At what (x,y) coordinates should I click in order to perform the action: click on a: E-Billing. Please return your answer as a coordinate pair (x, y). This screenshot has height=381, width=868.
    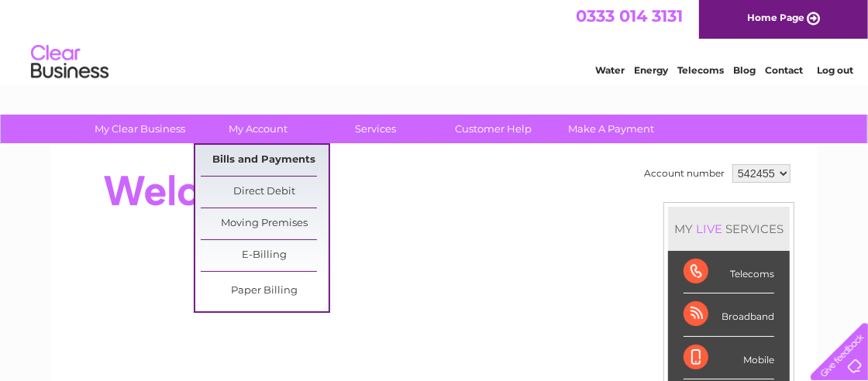
    Looking at the image, I should click on (264, 256).